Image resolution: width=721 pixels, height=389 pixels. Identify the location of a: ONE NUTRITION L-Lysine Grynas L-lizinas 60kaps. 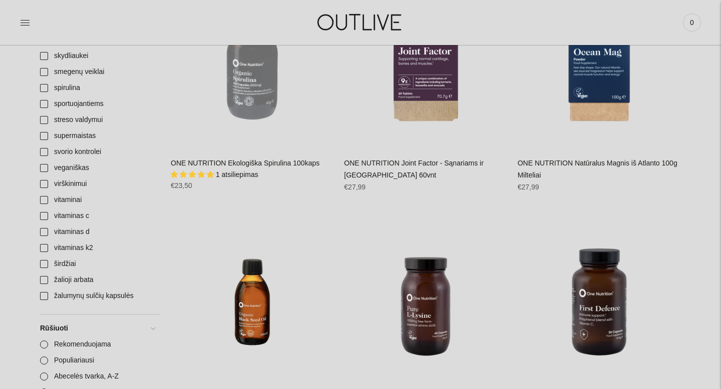
(425, 302).